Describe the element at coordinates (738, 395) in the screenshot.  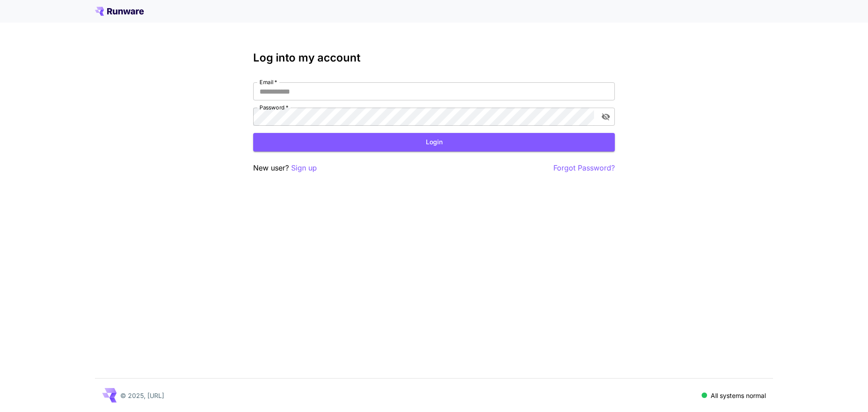
I see `p: All systems normal` at that location.